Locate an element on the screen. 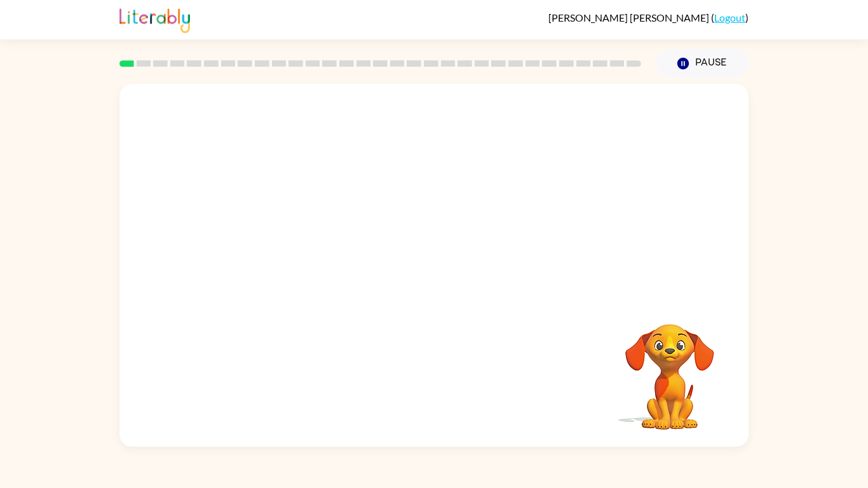 This screenshot has height=488, width=868. video: Your browser must support playing .mp4 files to use Literably. Please try using another browser. is located at coordinates (670, 368).